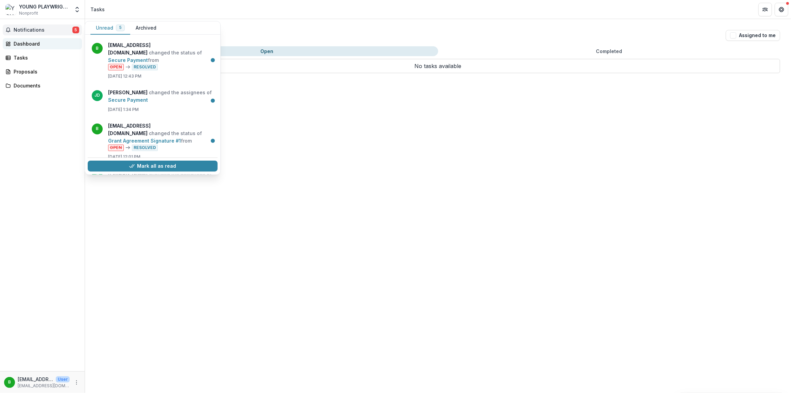 The image size is (791, 393). What do you see at coordinates (63, 379) in the screenshot?
I see `p: User` at bounding box center [63, 379].